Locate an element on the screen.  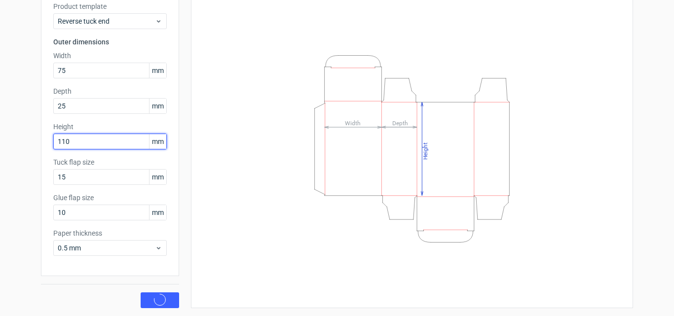
span: Reverse tuck end is located at coordinates (106, 21).